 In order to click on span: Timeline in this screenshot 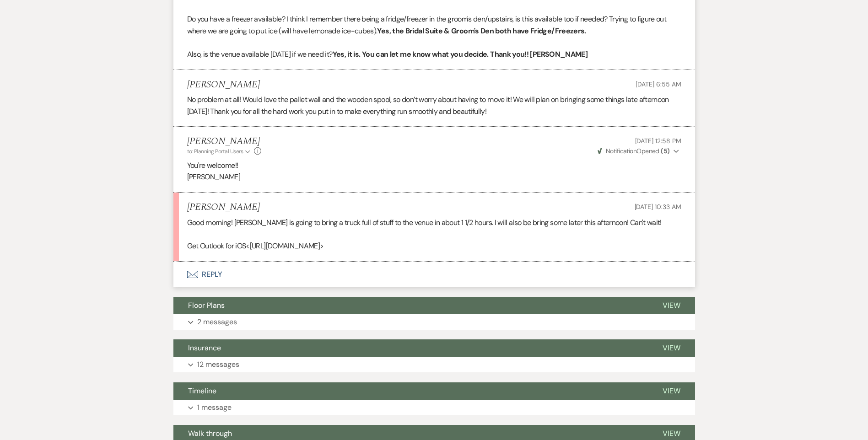, I will do `click(202, 391)`.